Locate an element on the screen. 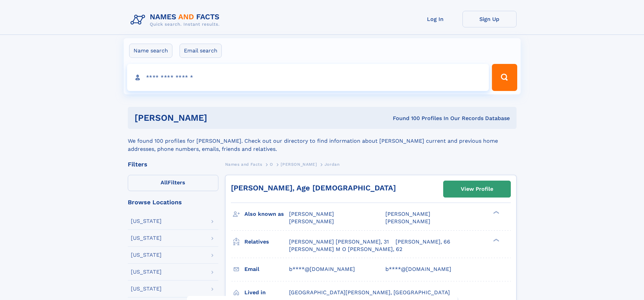 This screenshot has height=300, width=644. div: Filters is located at coordinates (173, 164).